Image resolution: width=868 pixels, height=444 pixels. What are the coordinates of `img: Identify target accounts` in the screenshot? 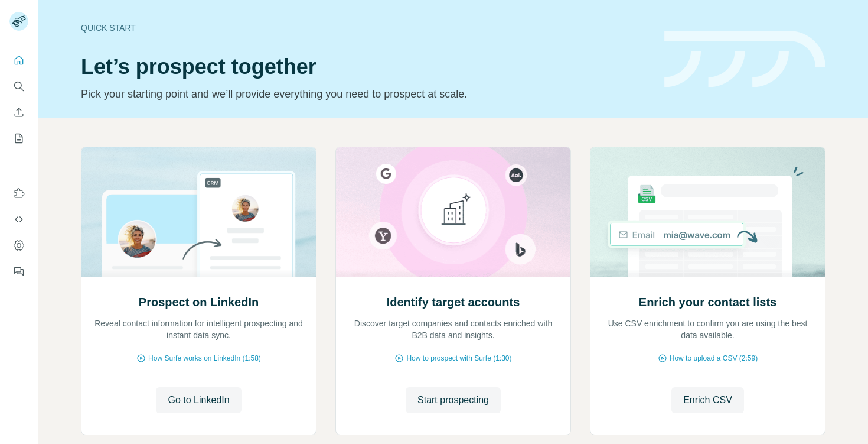 It's located at (453, 212).